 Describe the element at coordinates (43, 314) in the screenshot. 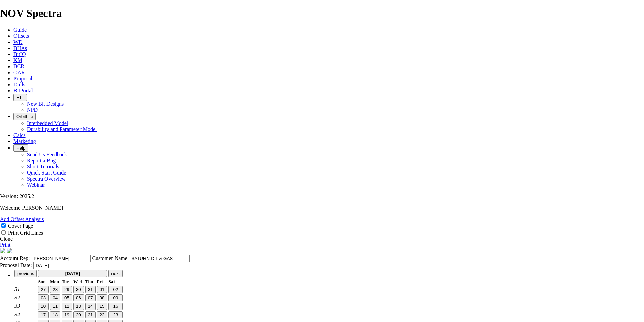

I see `span: 17` at that location.